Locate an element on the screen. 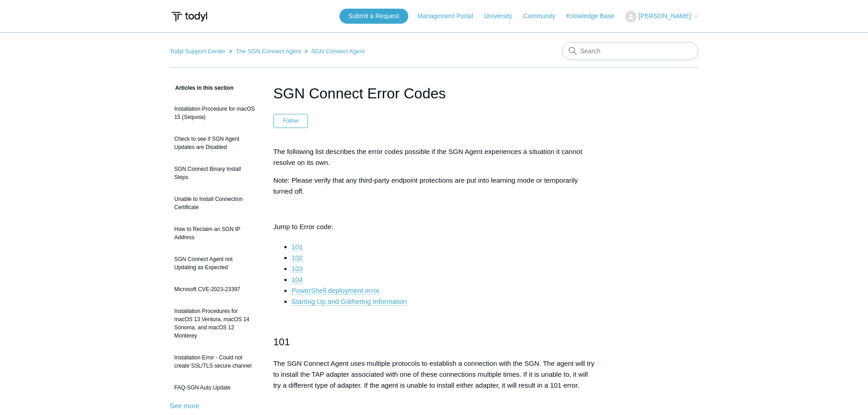 The image size is (868, 415). a: 104 is located at coordinates (297, 280).